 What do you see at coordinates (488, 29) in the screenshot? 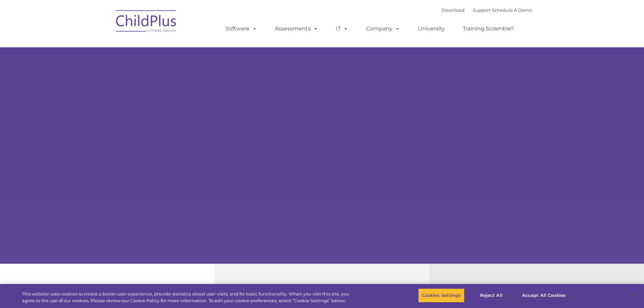
I see `a: Training Scramble!!` at bounding box center [488, 29].